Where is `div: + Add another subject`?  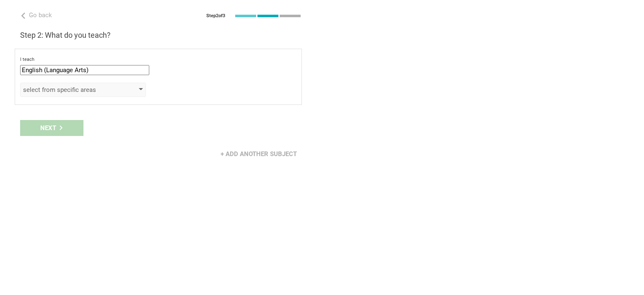
div: + Add another subject is located at coordinates (259, 154).